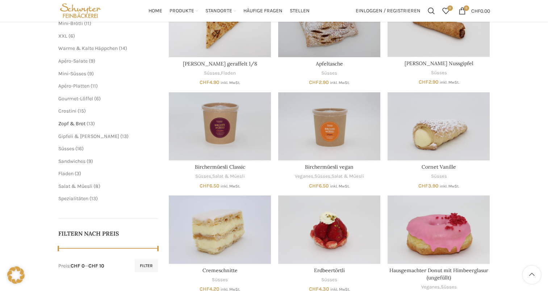 Image resolution: width=548 pixels, height=291 pixels. Describe the element at coordinates (97, 186) in the screenshot. I see `span: 8` at that location.